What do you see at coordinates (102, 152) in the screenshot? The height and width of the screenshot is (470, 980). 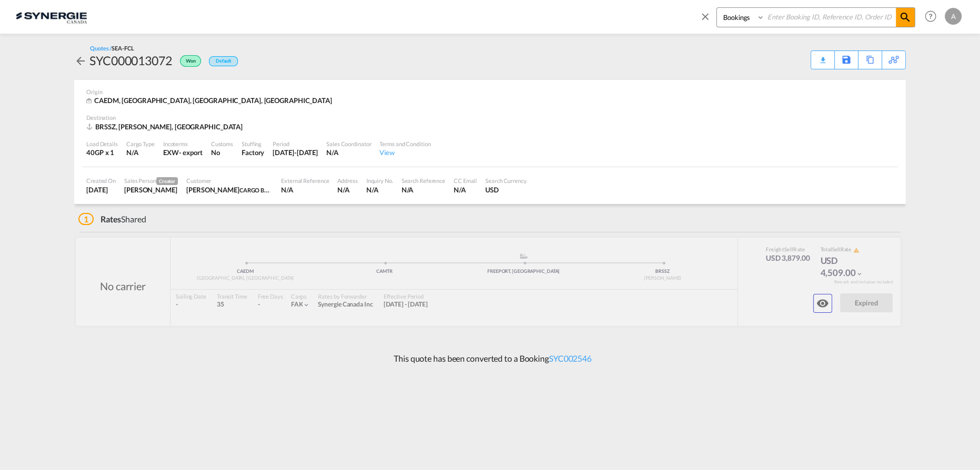 I see `div: 40GP x 1` at bounding box center [102, 152].